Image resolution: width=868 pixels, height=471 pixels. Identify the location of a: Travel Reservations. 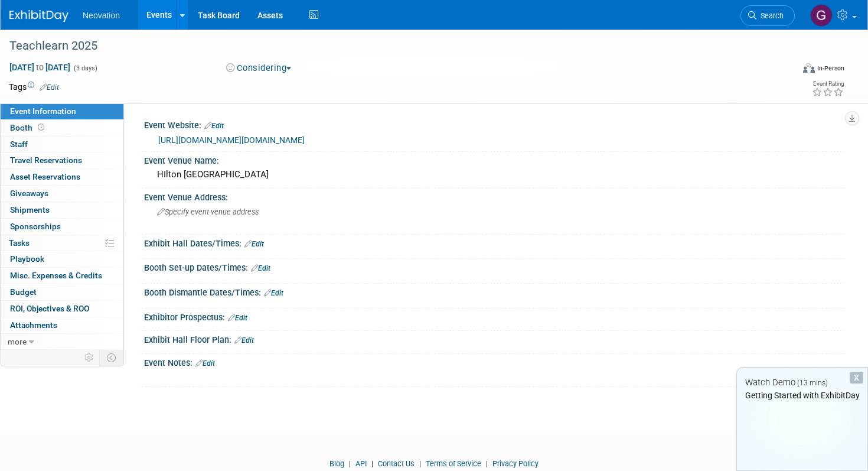
(62, 160).